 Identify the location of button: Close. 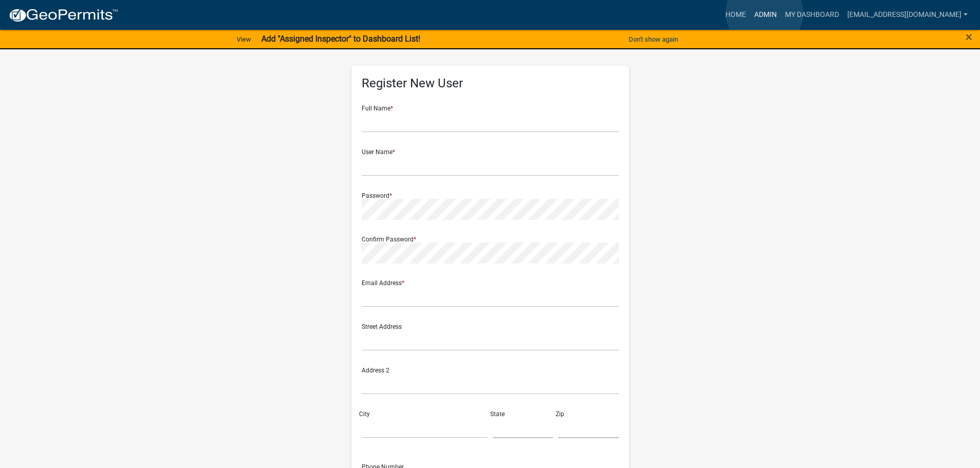
(968, 37).